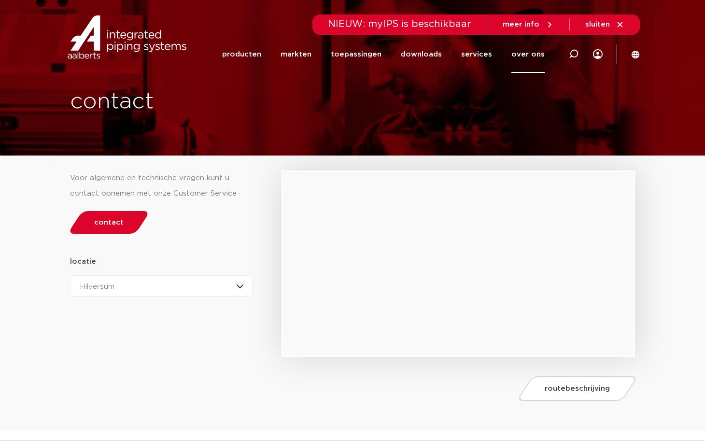 The width and height of the screenshot is (705, 441). I want to click on a: services, so click(476, 54).